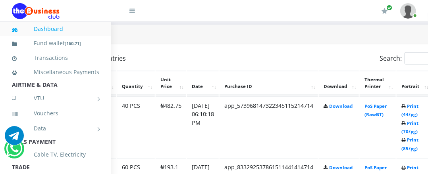  Describe the element at coordinates (378, 83) in the screenshot. I see `th: Thermal Printer: activate to sort column ascending` at that location.